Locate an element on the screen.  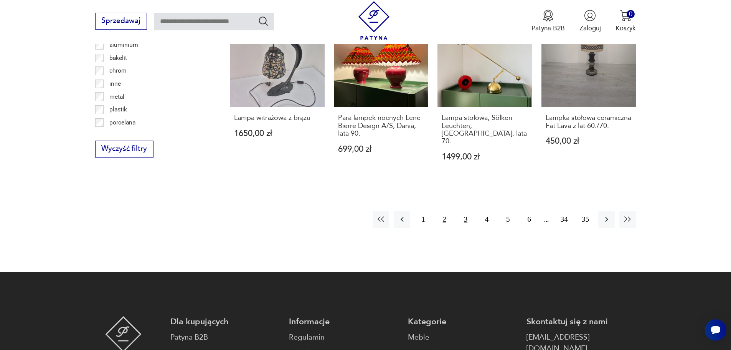
button: 0Koszyk is located at coordinates (626, 21).